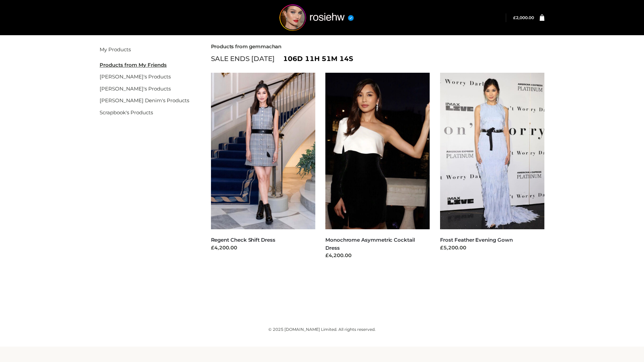  What do you see at coordinates (476, 240) in the screenshot?
I see `a: Frost Feather Evening Gown` at bounding box center [476, 240].